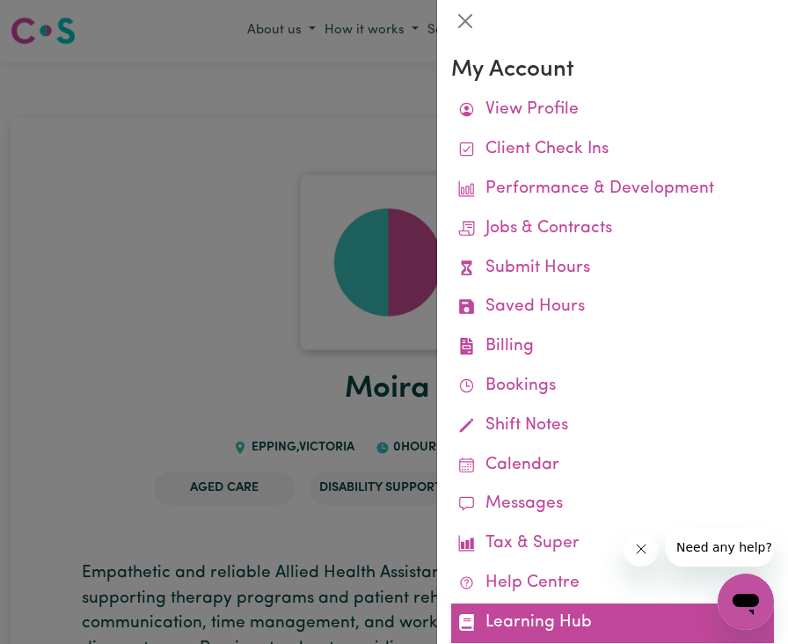  I want to click on a: Jobs & Contracts, so click(612, 229).